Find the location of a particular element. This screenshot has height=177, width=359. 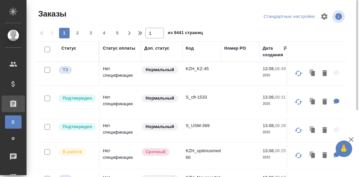

span: из 9441 страниц is located at coordinates (185, 34).